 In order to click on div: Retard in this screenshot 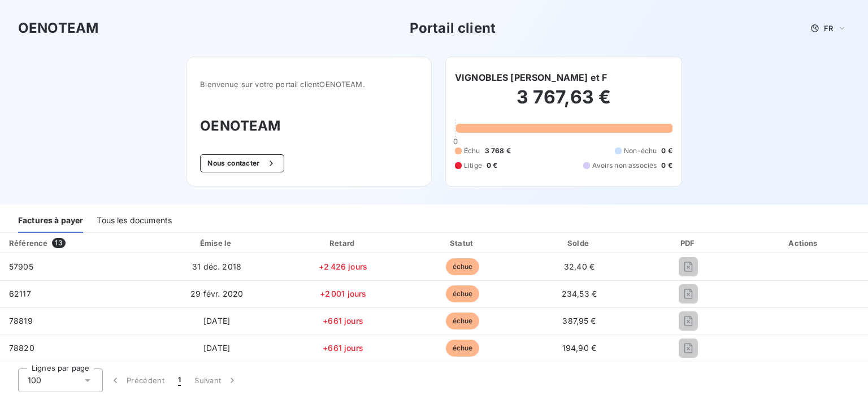, I will do `click(343, 243)`.